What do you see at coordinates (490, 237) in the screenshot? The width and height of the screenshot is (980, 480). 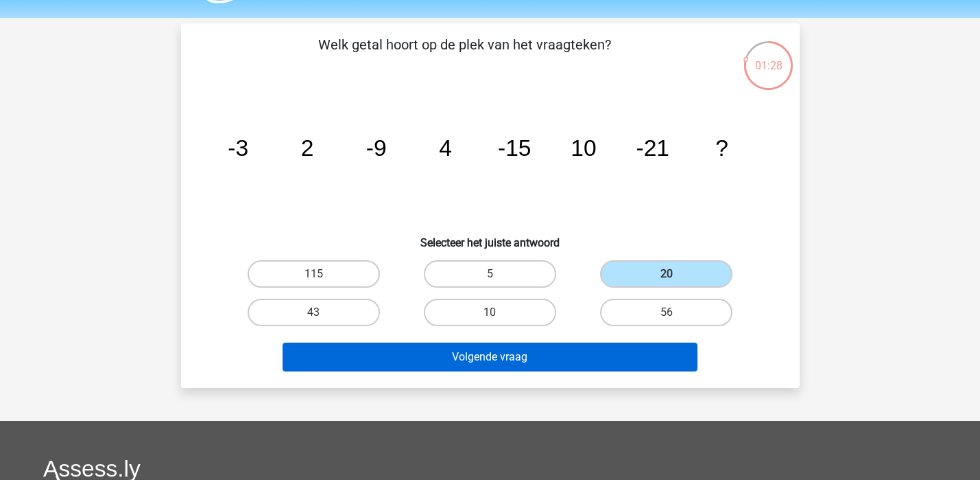 I see `h6: Selecteer het juiste antwoord` at bounding box center [490, 237].